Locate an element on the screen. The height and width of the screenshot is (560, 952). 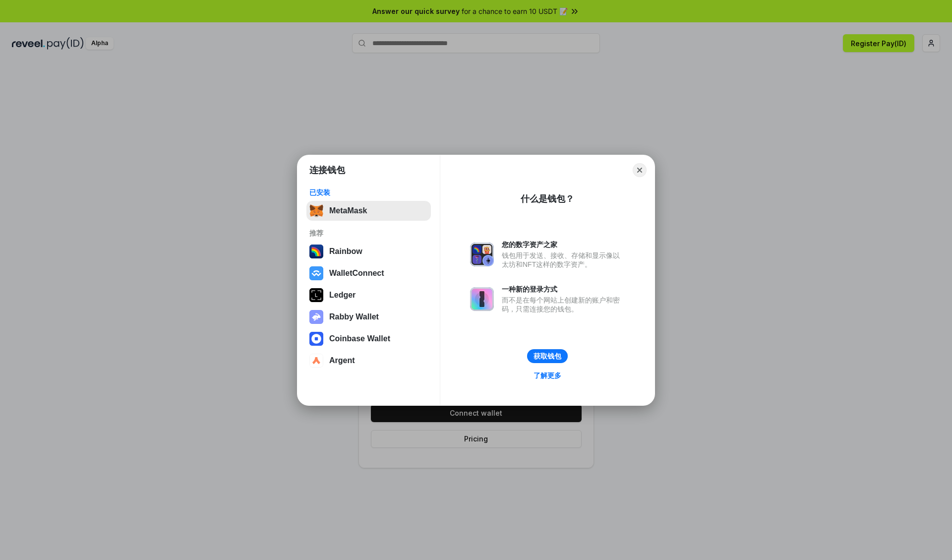
img: svg+xml,%3Csvg%20fill%3D%22none%22%20height%3D%2233%22%20viewBox%3D%220%200%2035%2033%22%20width%... is located at coordinates (316, 211).